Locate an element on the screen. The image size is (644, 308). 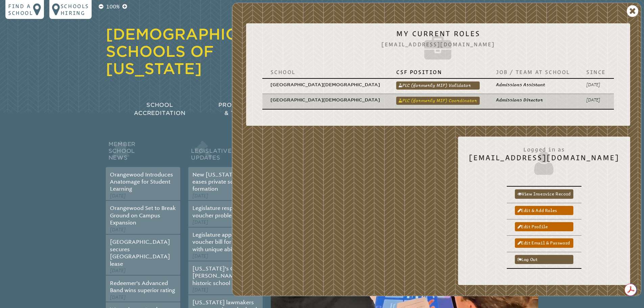
p: Job / Team at School is located at coordinates (533, 72).